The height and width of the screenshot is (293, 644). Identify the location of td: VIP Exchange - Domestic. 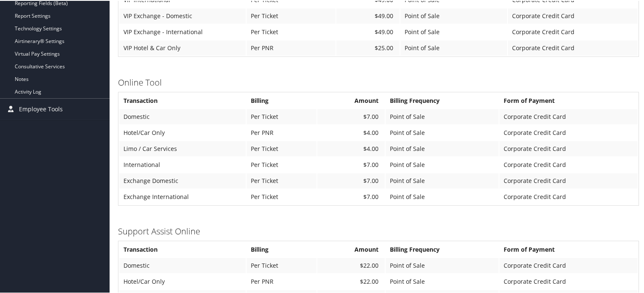
(183, 15).